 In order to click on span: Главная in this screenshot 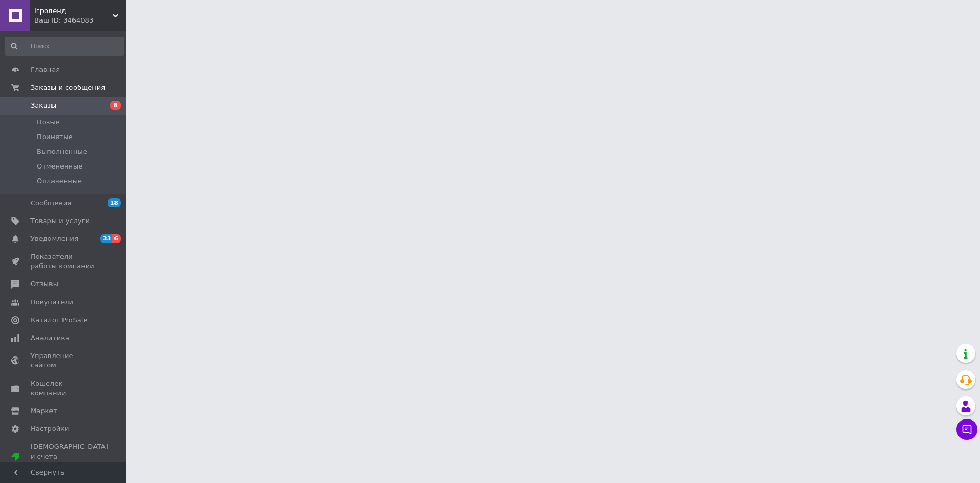, I will do `click(45, 70)`.